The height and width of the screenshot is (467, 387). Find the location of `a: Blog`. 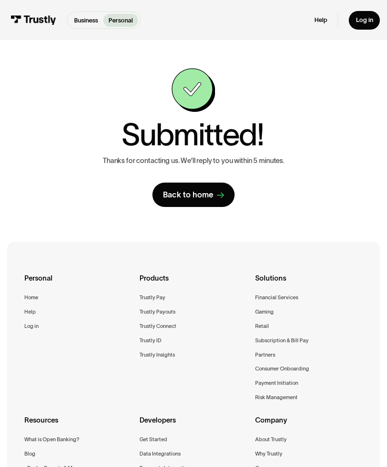

a: Blog is located at coordinates (30, 453).